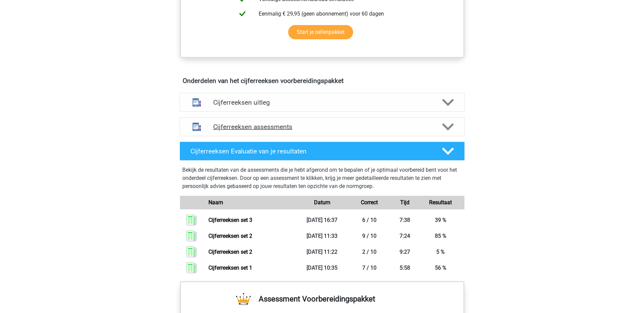 Image resolution: width=644 pixels, height=313 pixels. What do you see at coordinates (405, 203) in the screenshot?
I see `div: Tijd` at bounding box center [405, 203].